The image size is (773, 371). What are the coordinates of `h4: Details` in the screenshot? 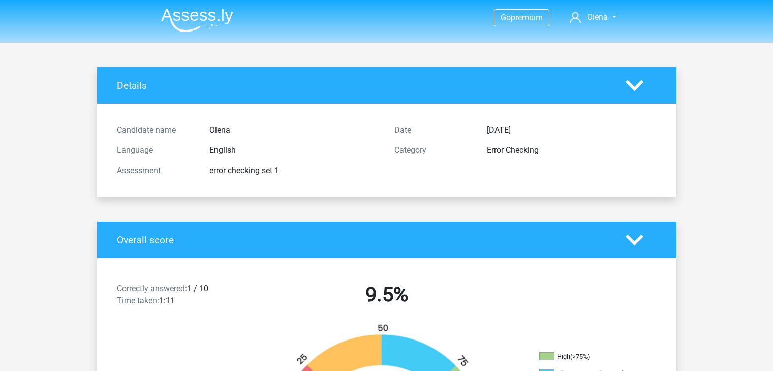 It's located at (363, 85).